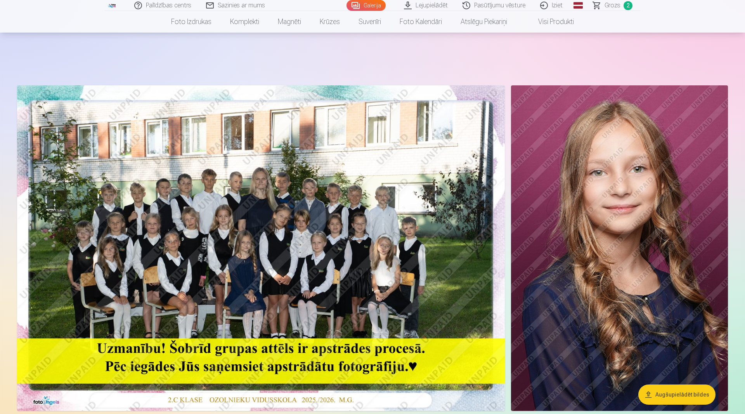 The width and height of the screenshot is (745, 414). Describe the element at coordinates (289, 22) in the screenshot. I see `a: Magnēti` at that location.